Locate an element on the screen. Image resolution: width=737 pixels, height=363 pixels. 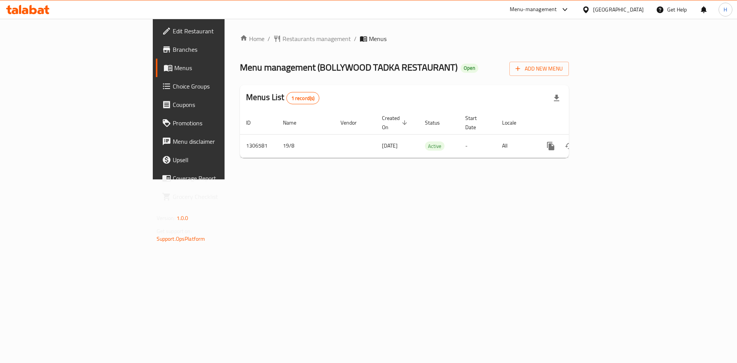
table: enhanced table is located at coordinates (431, 135).